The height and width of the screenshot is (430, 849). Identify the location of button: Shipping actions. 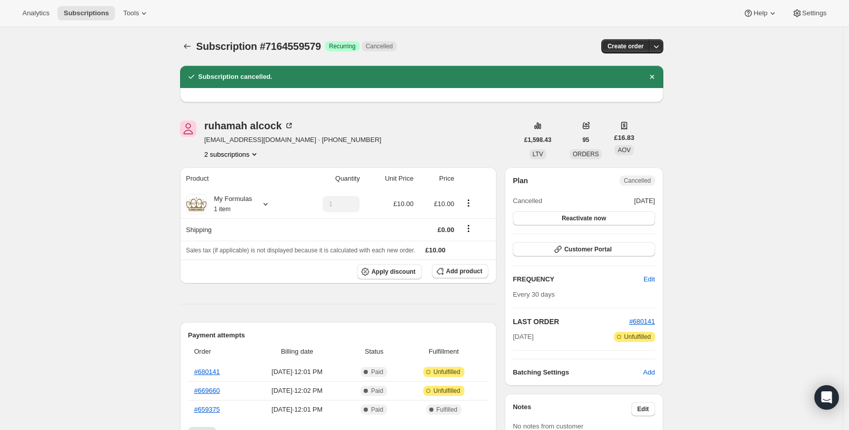
(469, 228).